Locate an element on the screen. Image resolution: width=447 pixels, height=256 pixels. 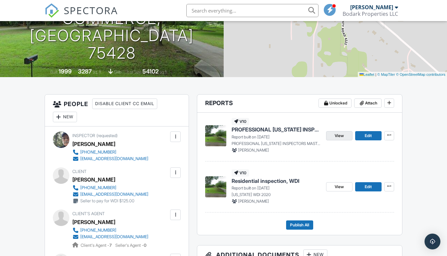
span: SPECTORA is located at coordinates (91, 10).